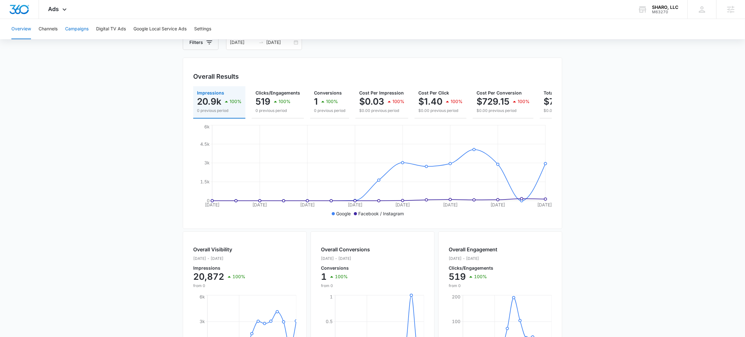 Image resolution: width=745 pixels, height=337 pixels. I want to click on tspan: 1, so click(331, 297).